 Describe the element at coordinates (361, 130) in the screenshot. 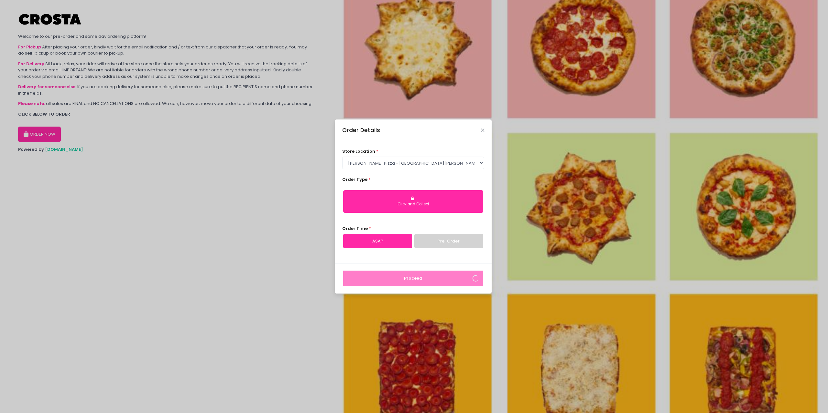

I see `div: Order Details` at that location.